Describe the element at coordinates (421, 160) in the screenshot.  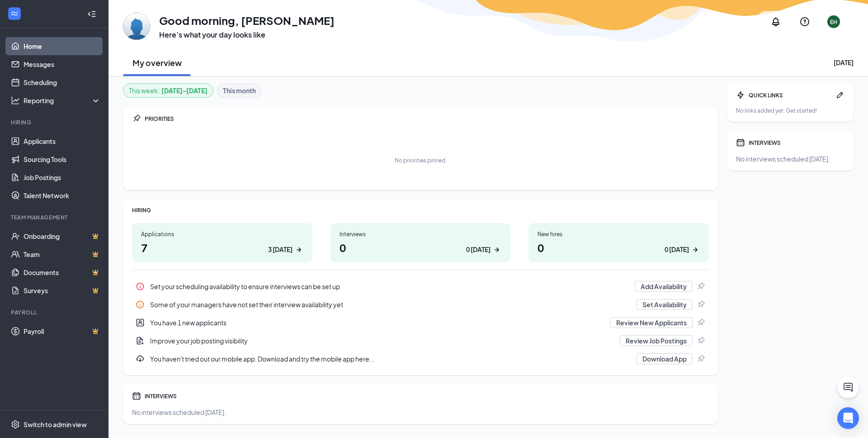
I see `div: No priorities pinned.` at that location.